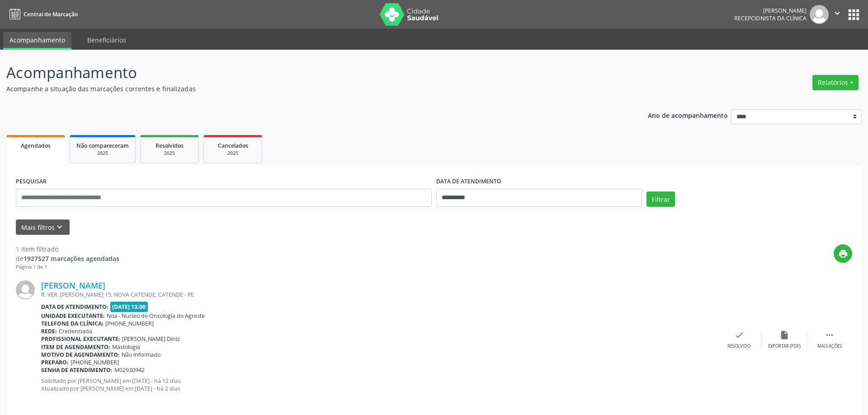 The image size is (868, 415). I want to click on b: Data de atendimento:, so click(75, 307).